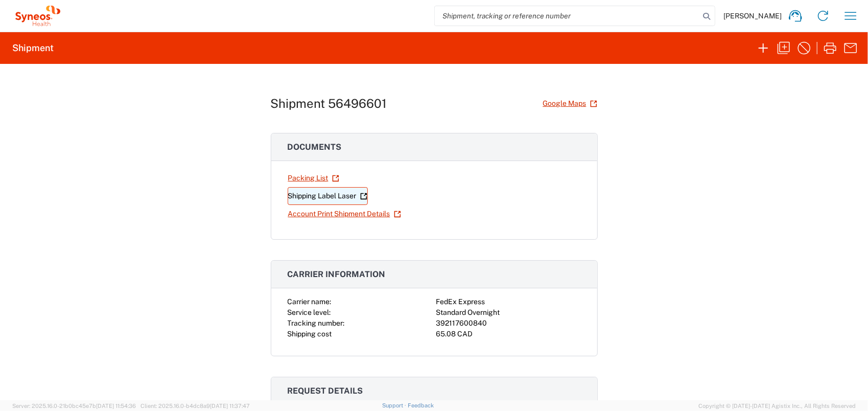  What do you see at coordinates (195, 406) in the screenshot?
I see `span: Client: 2025.16.0-b4dc8a9` at bounding box center [195, 406].